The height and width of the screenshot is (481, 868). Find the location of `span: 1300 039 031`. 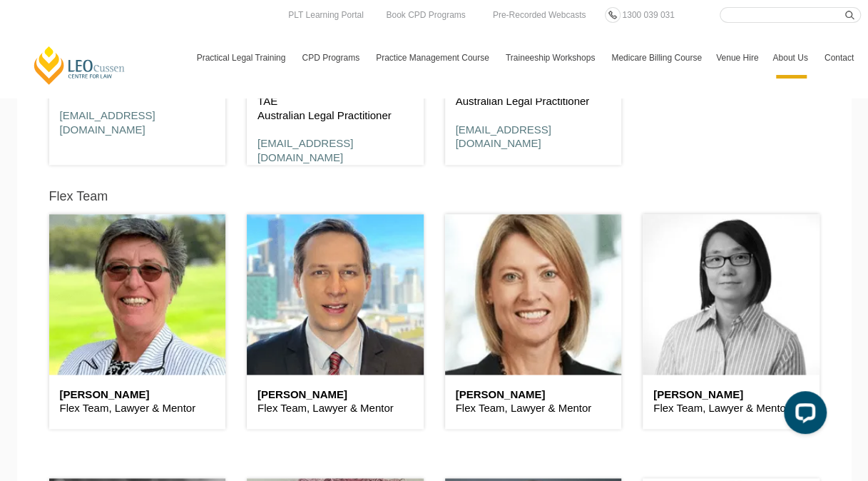

span: 1300 039 031 is located at coordinates (647, 15).